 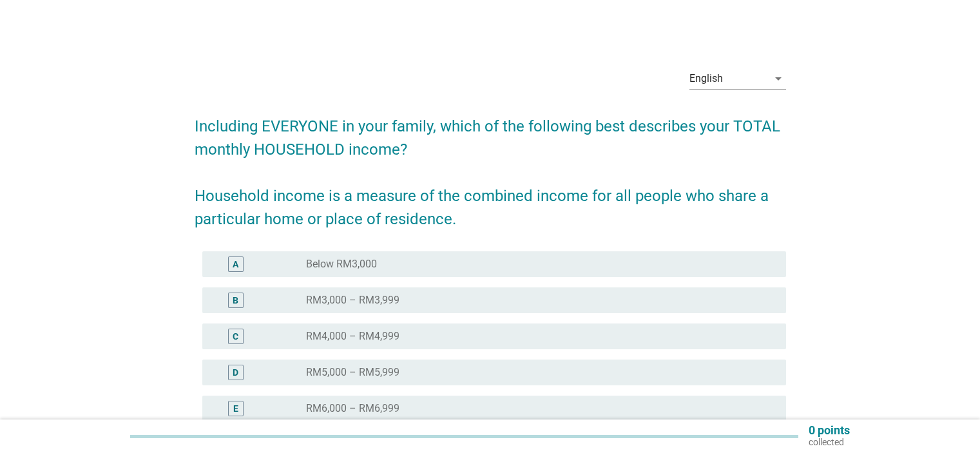 I want to click on label: RM4,000 – RM4,999, so click(x=353, y=337).